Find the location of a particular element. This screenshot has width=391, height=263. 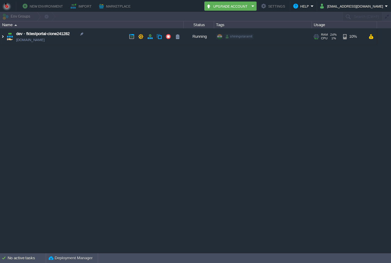

div: 10% is located at coordinates (352, 37).